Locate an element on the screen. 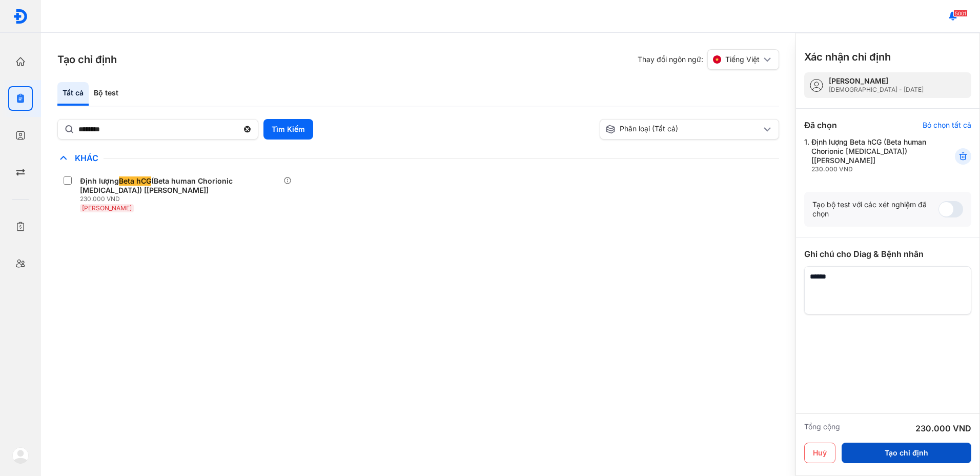  div: Tổng cộng is located at coordinates (822, 429).